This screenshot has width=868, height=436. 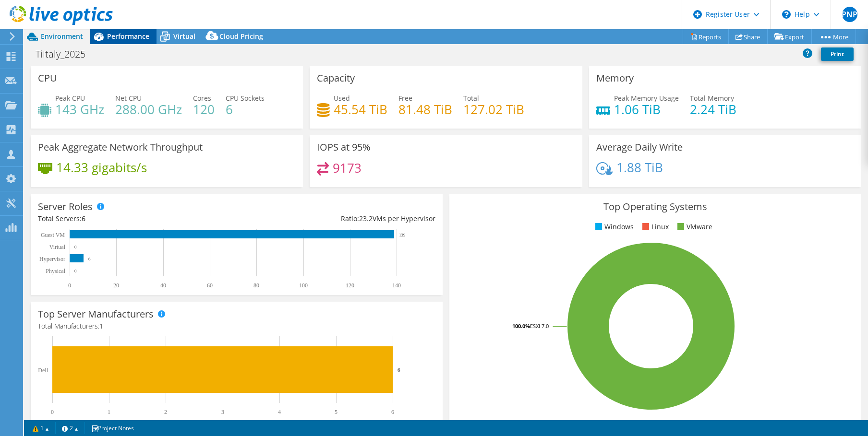 What do you see at coordinates (80, 109) in the screenshot?
I see `h4: 143 GHz` at bounding box center [80, 109].